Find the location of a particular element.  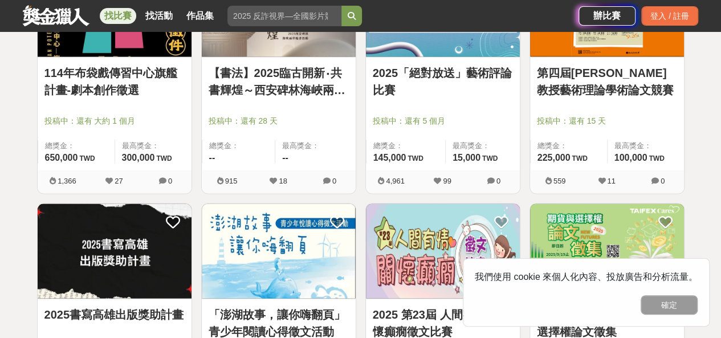

a: 2025「絕對放送」藝術評論比賽 is located at coordinates (443, 81).